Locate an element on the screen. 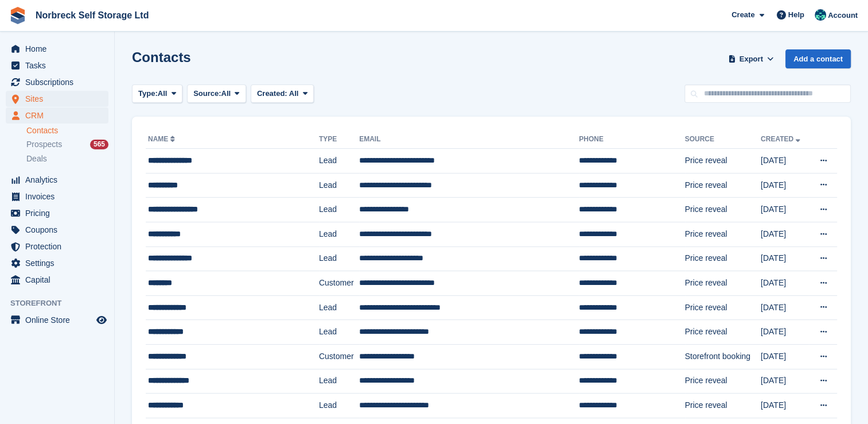 The image size is (868, 424). span: Protection is located at coordinates (60, 246).